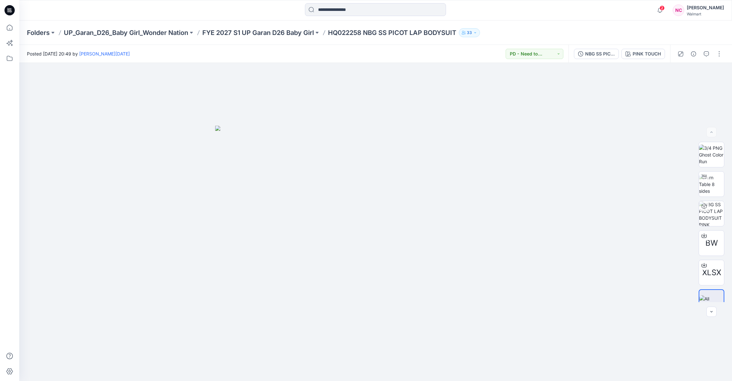 This screenshot has height=381, width=732. Describe the element at coordinates (712, 155) in the screenshot. I see `img: 3/4 PNG Ghost Color Run` at that location.